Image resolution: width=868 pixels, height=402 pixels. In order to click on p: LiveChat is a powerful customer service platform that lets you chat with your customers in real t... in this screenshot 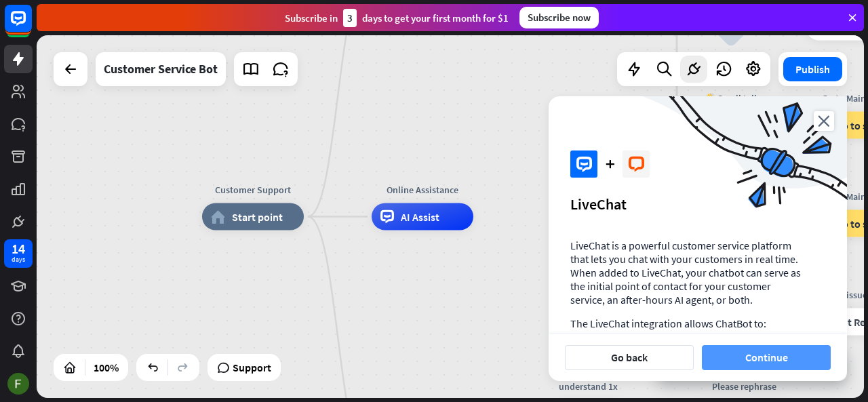, I will do `click(688, 272)`.